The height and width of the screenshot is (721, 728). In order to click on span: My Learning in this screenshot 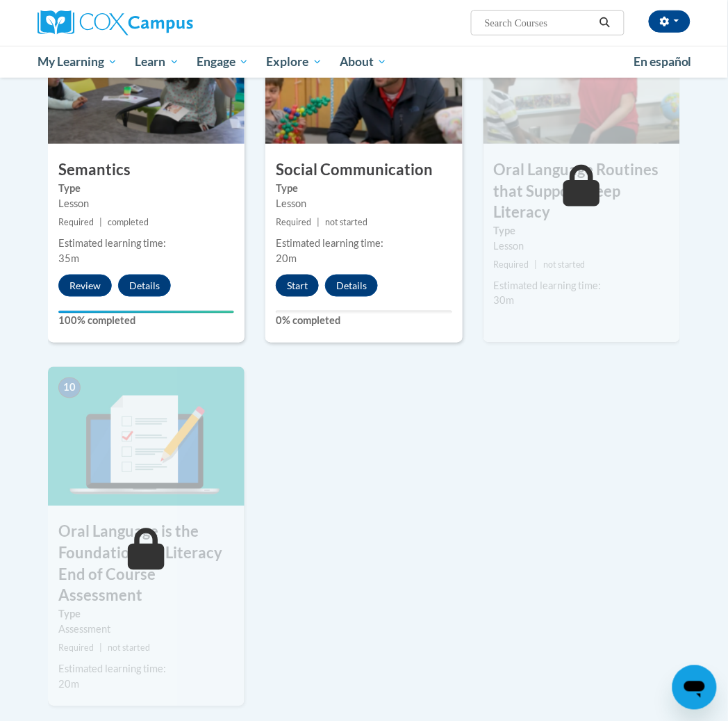, I will do `click(77, 62)`.